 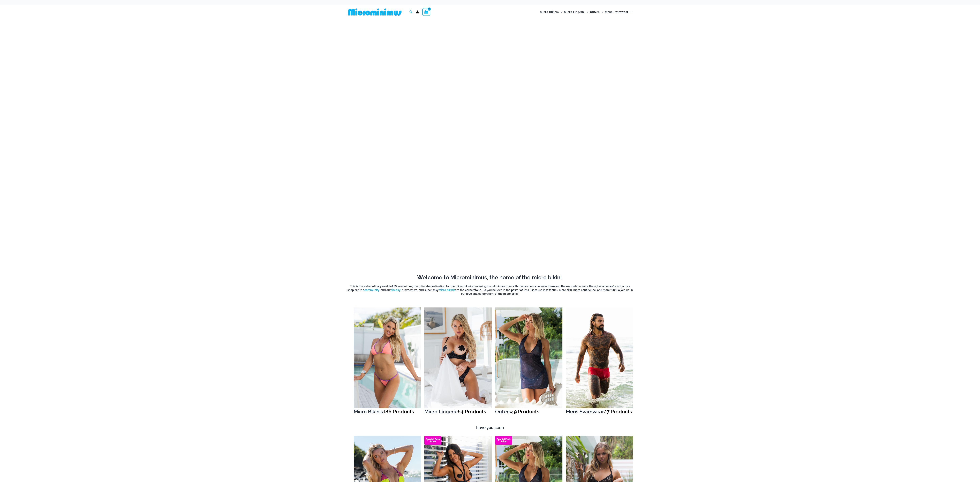 What do you see at coordinates (375, 12) in the screenshot?
I see `img: MM SHOP LOGO FLAT` at bounding box center [375, 12].